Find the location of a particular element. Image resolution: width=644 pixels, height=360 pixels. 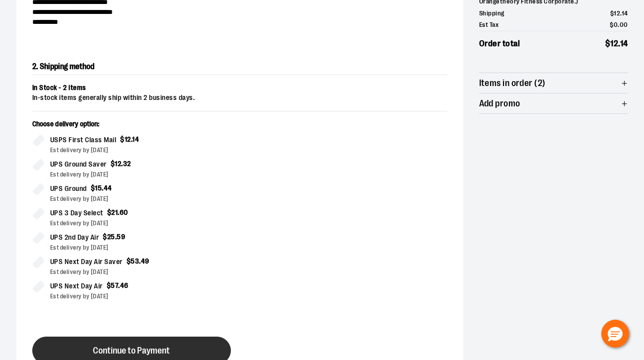

span: 53 is located at coordinates (134, 261).